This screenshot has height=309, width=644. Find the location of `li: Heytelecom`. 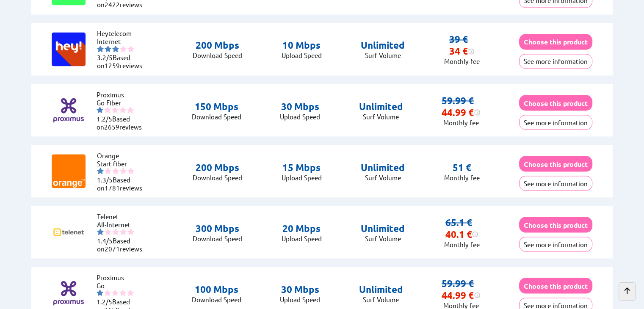

li: Heytelecom is located at coordinates (123, 33).